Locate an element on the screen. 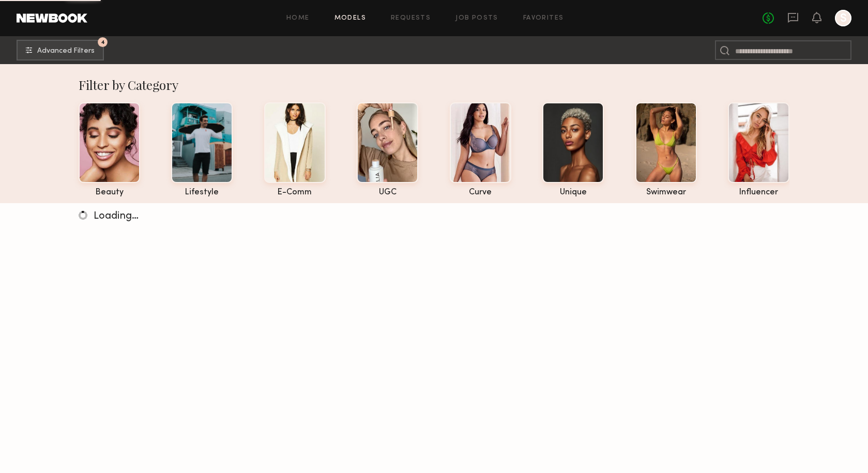 The image size is (868, 473). div: unique is located at coordinates (573, 192).